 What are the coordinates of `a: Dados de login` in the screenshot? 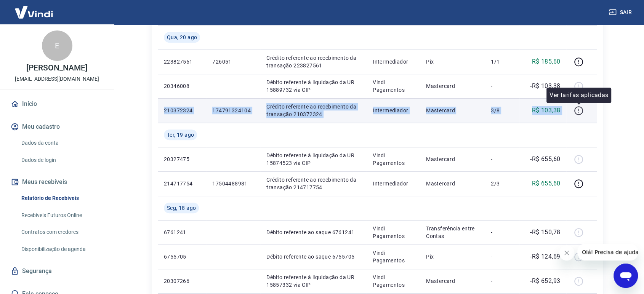 It's located at (62, 160).